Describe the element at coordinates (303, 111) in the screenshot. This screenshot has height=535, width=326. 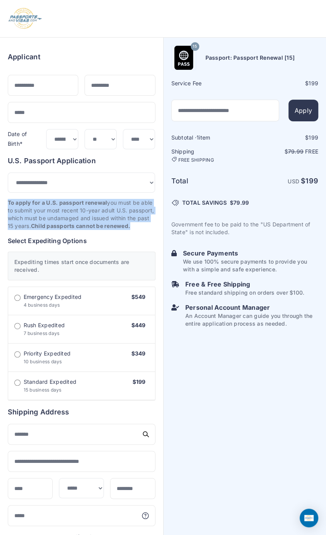
I see `button: Apply` at that location.